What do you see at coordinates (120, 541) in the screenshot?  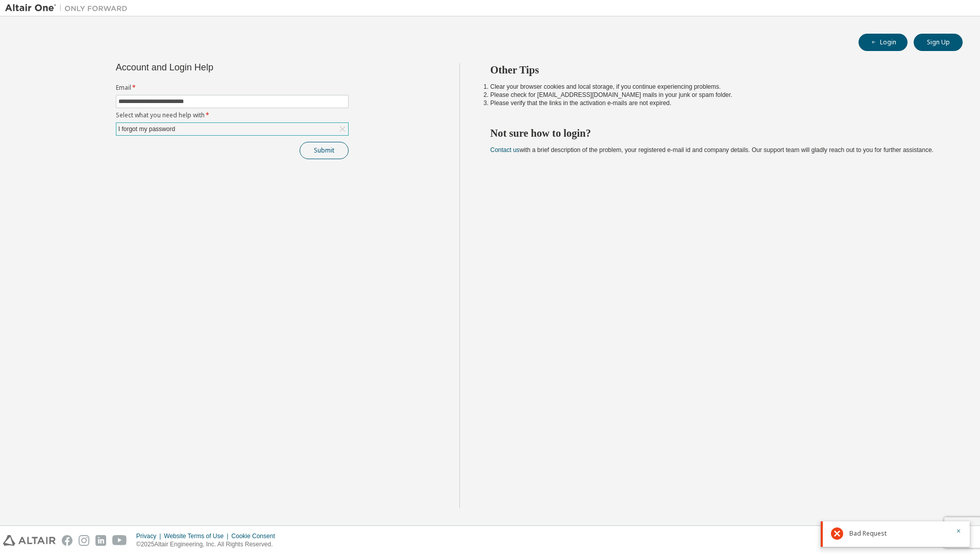 I see `img: youtube.svg` at bounding box center [120, 541].